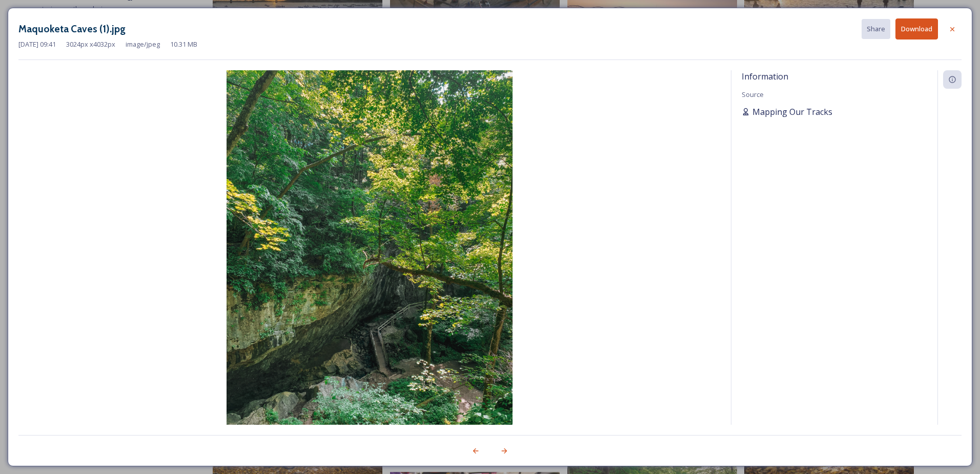 The height and width of the screenshot is (474, 980). Describe the element at coordinates (792, 112) in the screenshot. I see `span: Mapping Our Tracks` at that location.